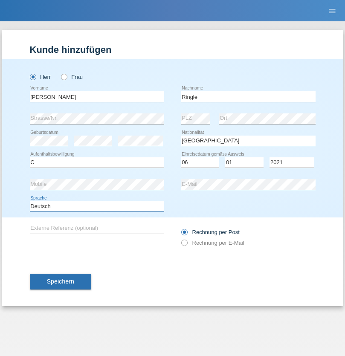 This screenshot has width=345, height=356. I want to click on label: Rechnung per Post, so click(210, 232).